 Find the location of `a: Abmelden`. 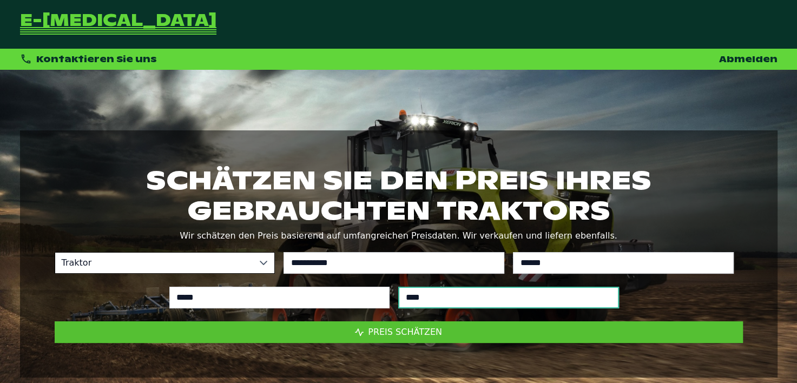

a: Abmelden is located at coordinates (748, 59).